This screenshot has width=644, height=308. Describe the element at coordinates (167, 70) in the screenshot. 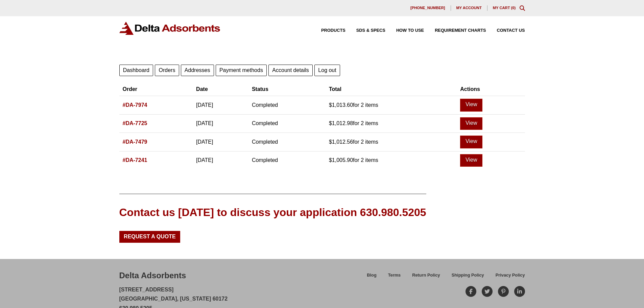

I see `a: Orders` at that location.